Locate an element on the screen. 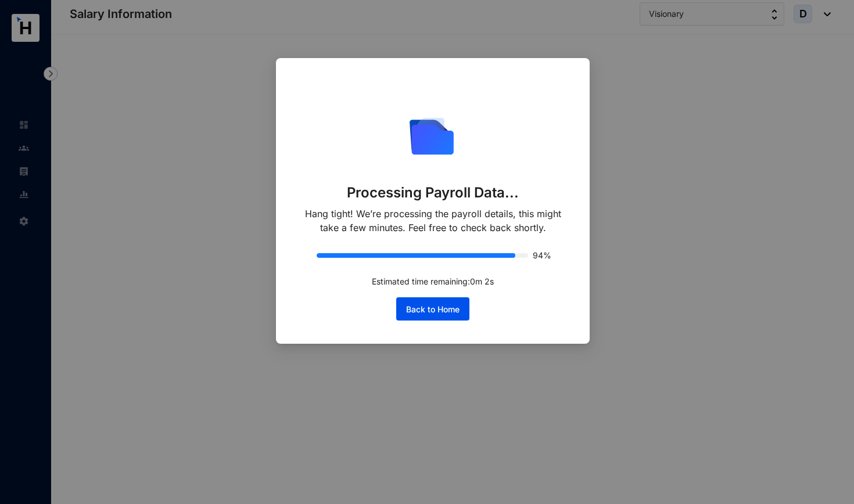 This screenshot has width=854, height=504. span: 94% is located at coordinates (541, 255).